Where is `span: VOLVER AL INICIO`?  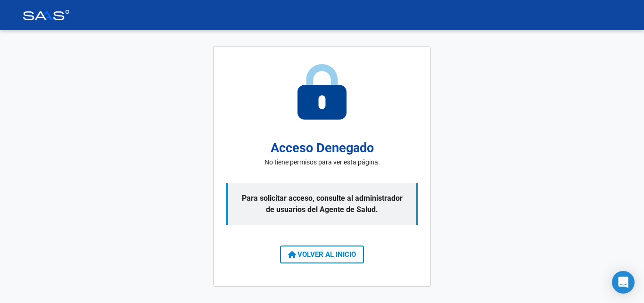
span: VOLVER AL INICIO is located at coordinates (322, 254).